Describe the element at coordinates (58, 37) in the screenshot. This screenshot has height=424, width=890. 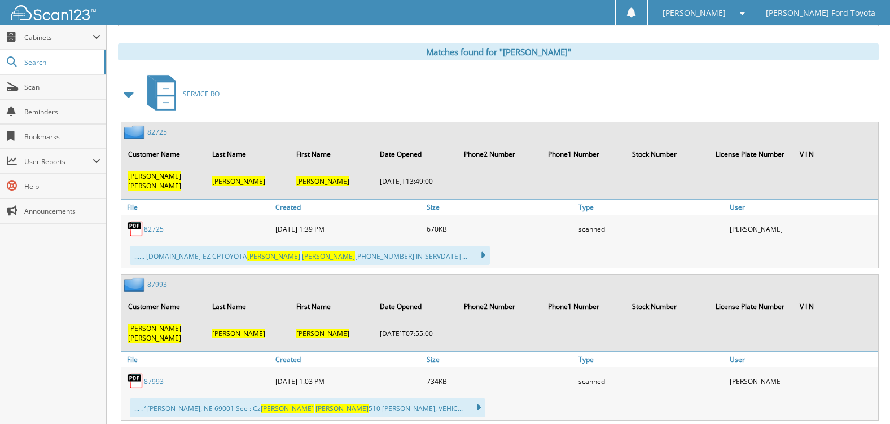
I see `span: Cabinets` at that location.